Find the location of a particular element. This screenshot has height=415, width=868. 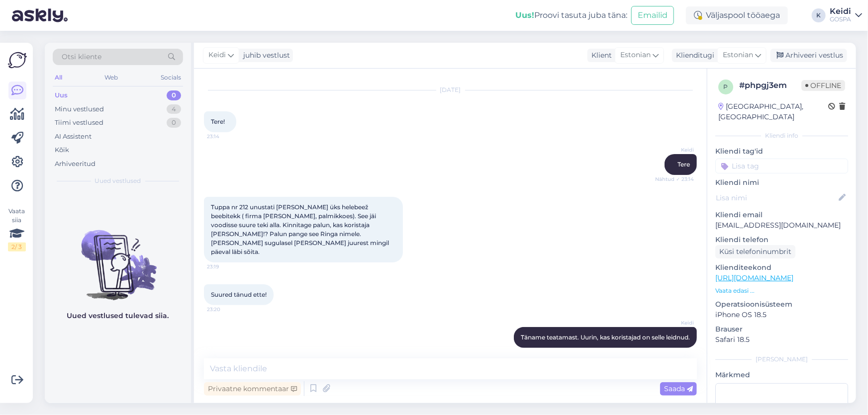

div: Klienditugi is located at coordinates (693, 55).